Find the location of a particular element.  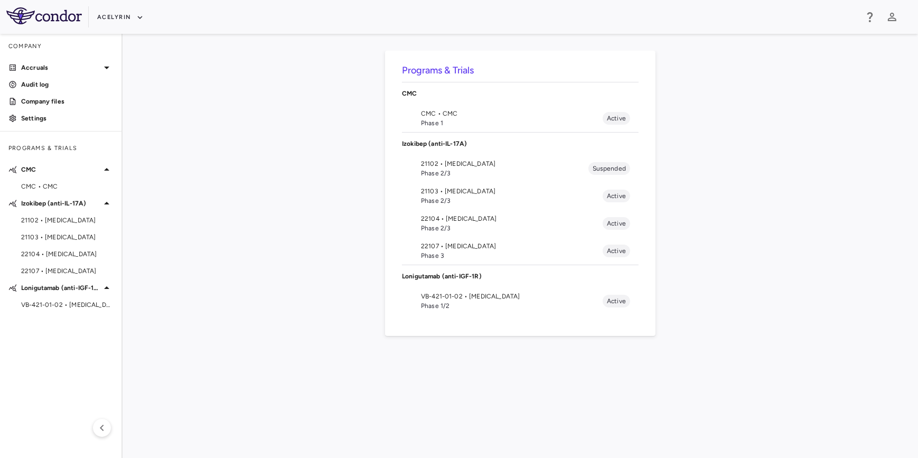

p: Settings is located at coordinates (67, 118).